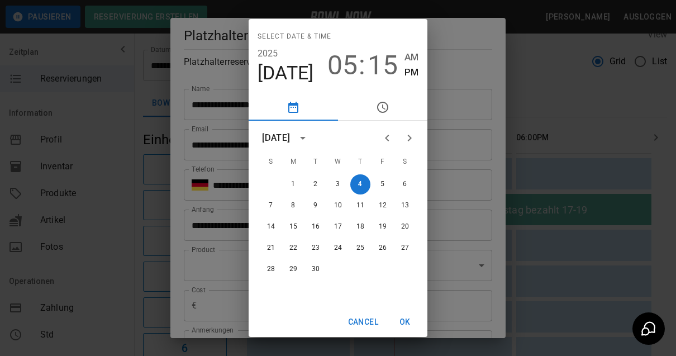 The height and width of the screenshot is (356, 676). I want to click on span: Select date & time, so click(294, 37).